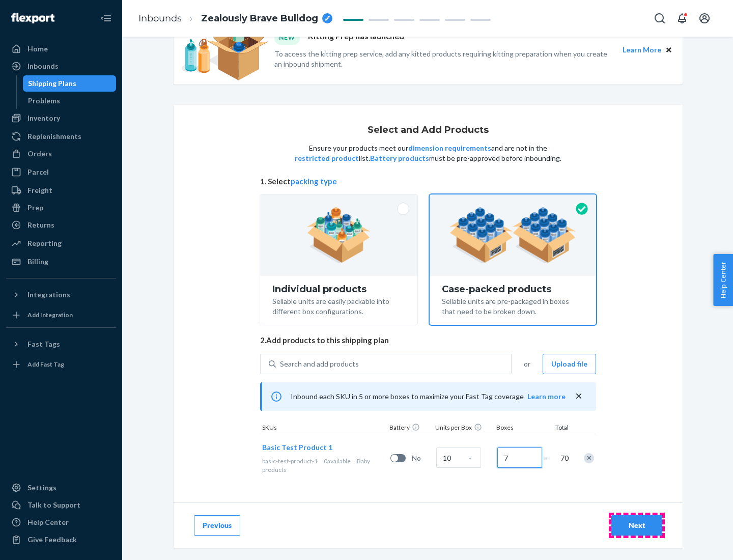 The width and height of the screenshot is (733, 560). What do you see at coordinates (40, 191) in the screenshot?
I see `div: Freight` at bounding box center [40, 191].